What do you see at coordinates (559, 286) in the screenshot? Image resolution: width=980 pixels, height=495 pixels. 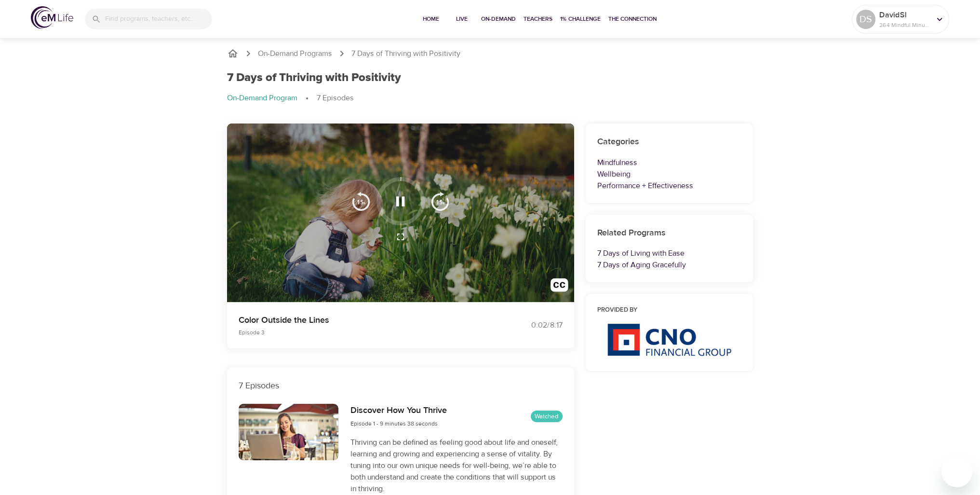 I see `img: open_caption.svg` at bounding box center [559, 286].